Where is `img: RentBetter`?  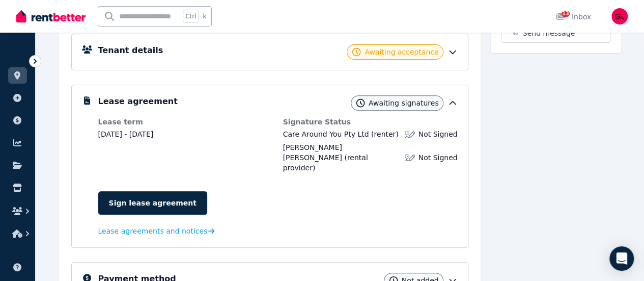 img: RentBetter is located at coordinates (51, 17).